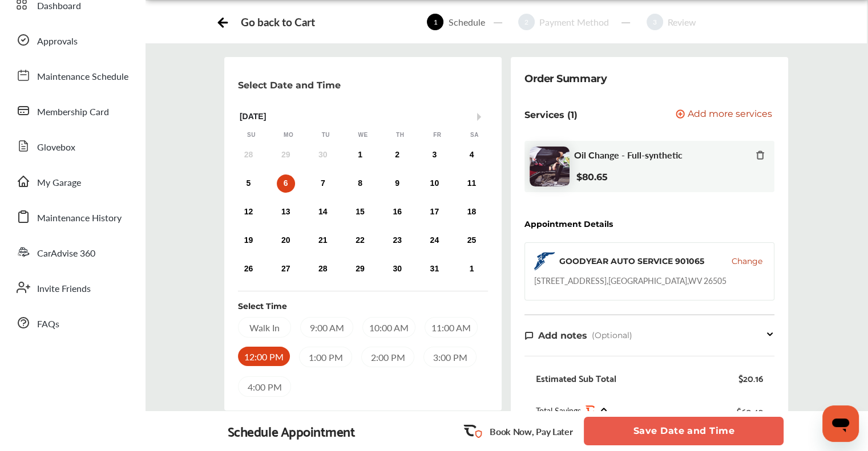 This screenshot has width=868, height=451. Describe the element at coordinates (323, 241) in the screenshot. I see `div: Choose Tuesday, October 21st, 2025` at that location.